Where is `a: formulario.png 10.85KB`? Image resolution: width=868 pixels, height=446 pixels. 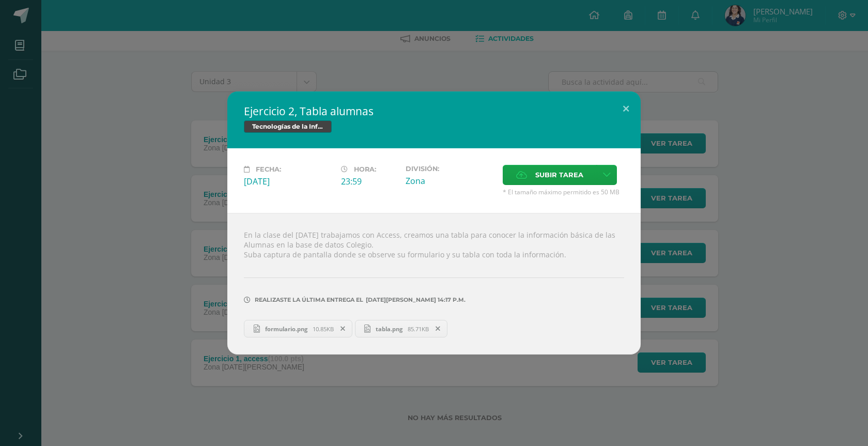 a: formulario.png 10.85KB is located at coordinates (298, 329).